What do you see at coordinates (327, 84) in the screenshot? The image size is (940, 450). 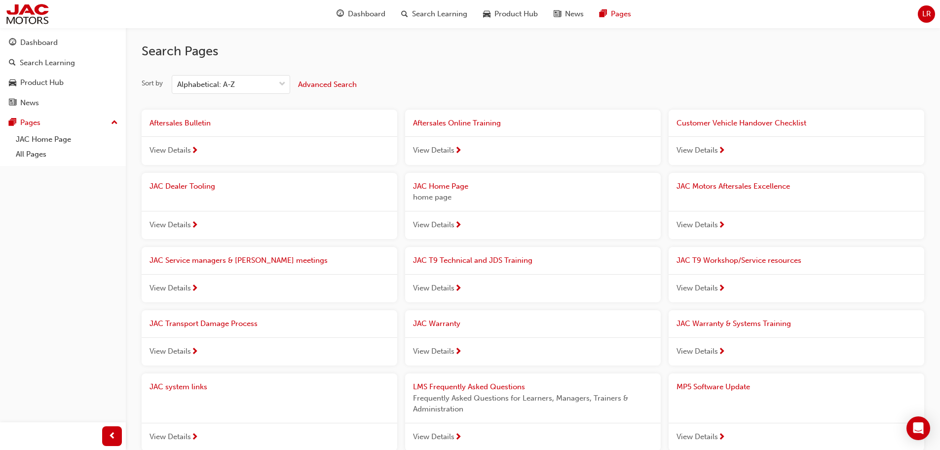 I see `button: Advanced Search` at bounding box center [327, 84].